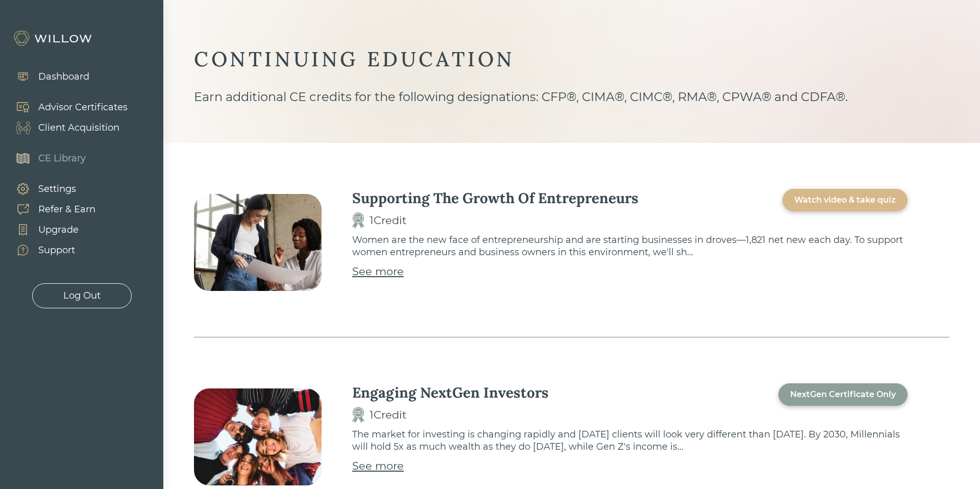 The image size is (980, 489). Describe the element at coordinates (66, 128) in the screenshot. I see `a: Client Acquisition` at that location.